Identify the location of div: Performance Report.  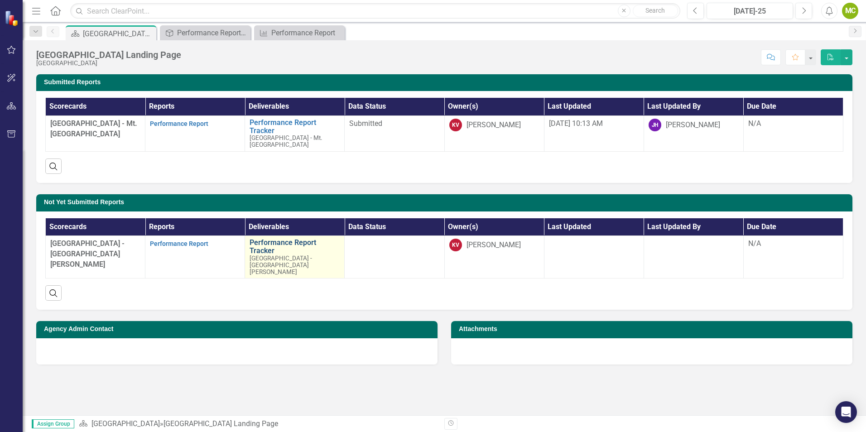
(307, 33).